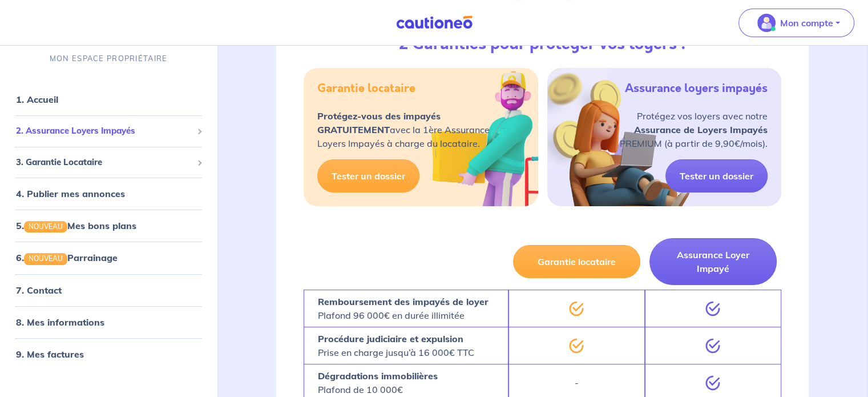 The height and width of the screenshot is (397, 868). What do you see at coordinates (60, 322) in the screenshot?
I see `a: 8. Mes informations` at bounding box center [60, 322].